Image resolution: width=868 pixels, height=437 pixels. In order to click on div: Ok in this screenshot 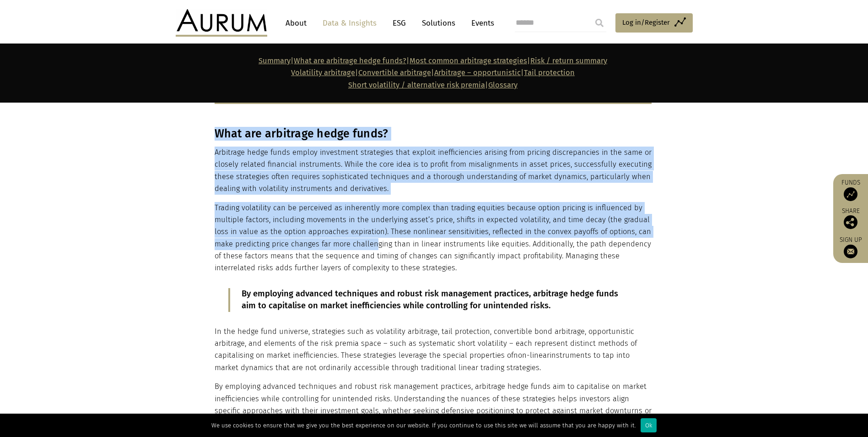, I will do `click(648, 425)`.